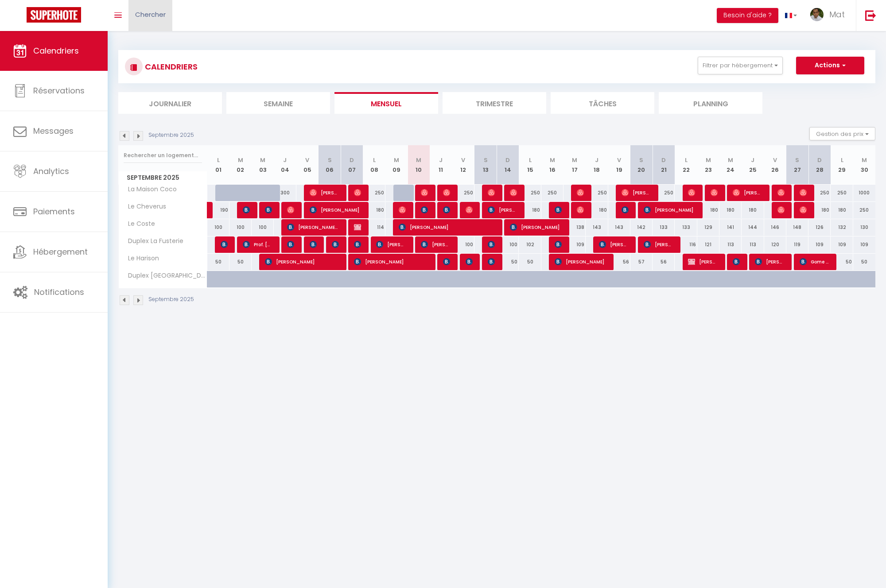 Image resolution: width=886 pixels, height=588 pixels. Describe the element at coordinates (620, 227) in the screenshot. I see `div: 143` at that location.